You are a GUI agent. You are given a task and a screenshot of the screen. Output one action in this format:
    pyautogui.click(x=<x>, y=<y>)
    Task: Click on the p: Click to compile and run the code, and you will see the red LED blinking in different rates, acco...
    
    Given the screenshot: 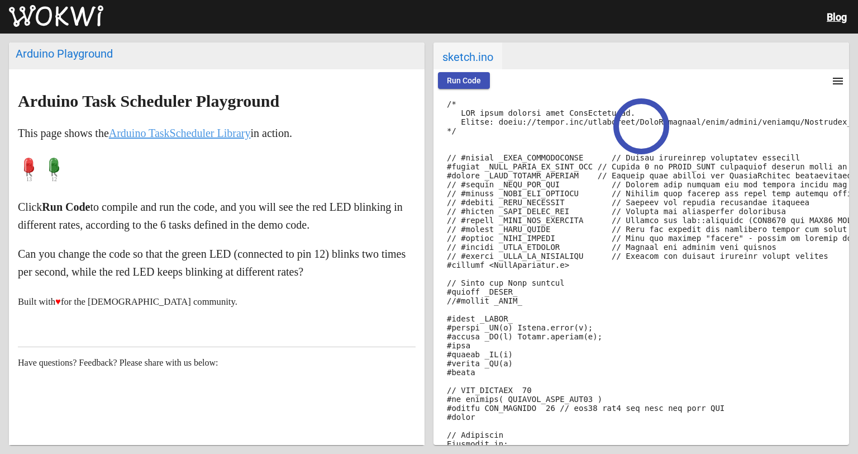 What is the action you would take?
    pyautogui.click(x=217, y=216)
    